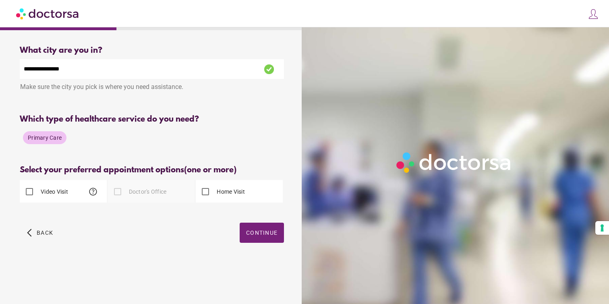 Image resolution: width=609 pixels, height=304 pixels. Describe the element at coordinates (454, 162) in the screenshot. I see `img: Logo-Doctorsa-trans-White-partial-flat.png` at that location.